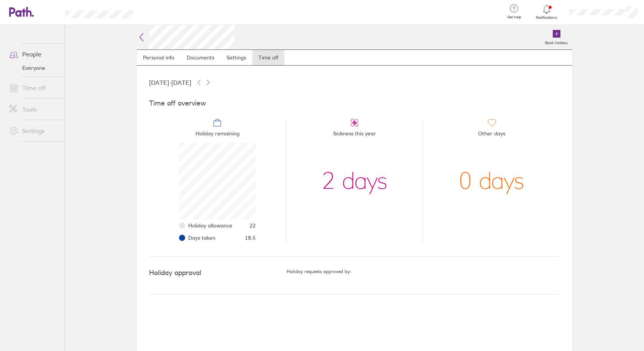  What do you see at coordinates (355, 181) in the screenshot?
I see `div: 2 days` at bounding box center [355, 181].